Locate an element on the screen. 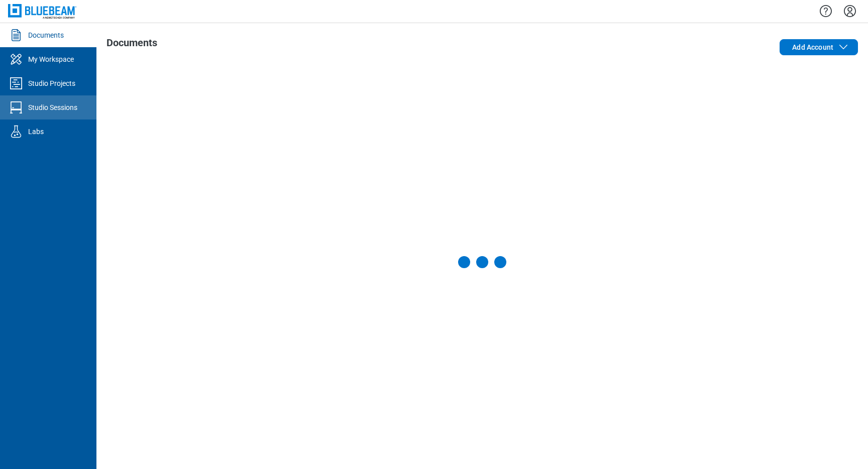 The image size is (868, 469). div: Loading Documents is located at coordinates (482, 262).